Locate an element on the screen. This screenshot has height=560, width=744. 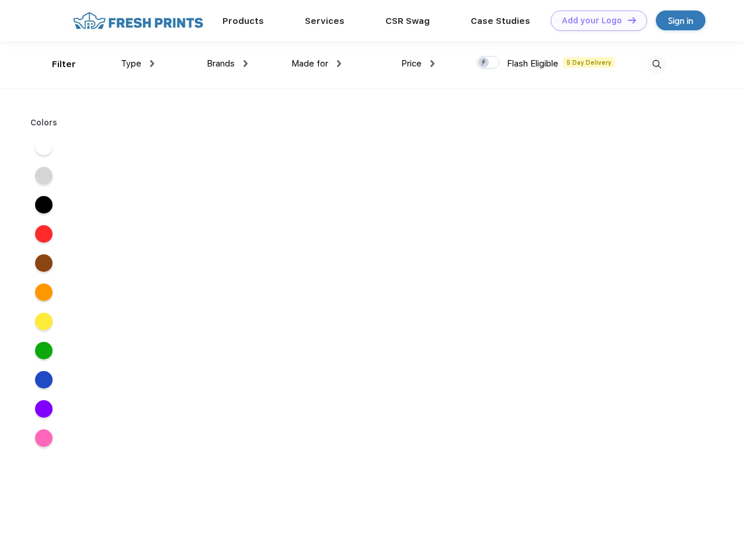
div: Add your Logo is located at coordinates (592, 20).